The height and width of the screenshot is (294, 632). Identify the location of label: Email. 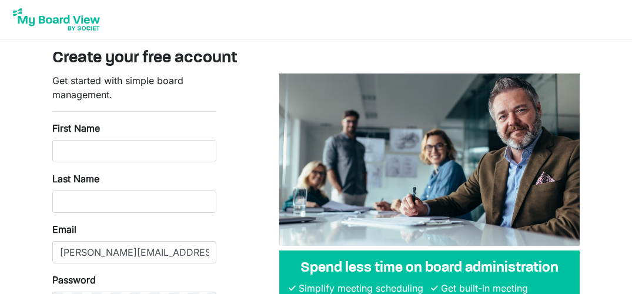
(64, 229).